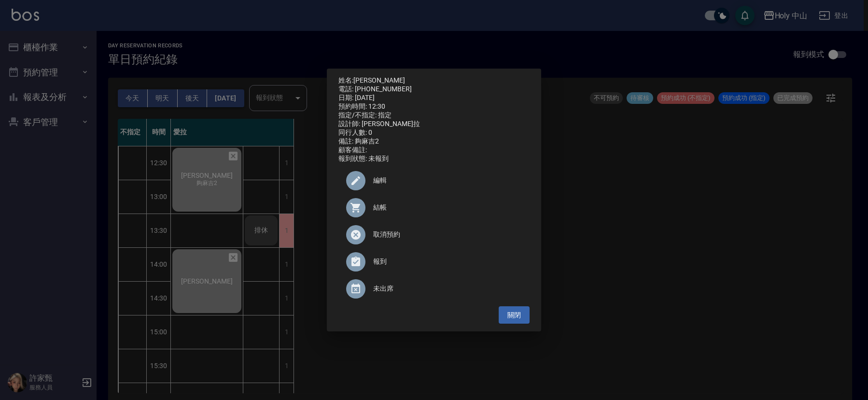  What do you see at coordinates (448, 235) in the screenshot?
I see `span: 取消預約` at bounding box center [448, 235].